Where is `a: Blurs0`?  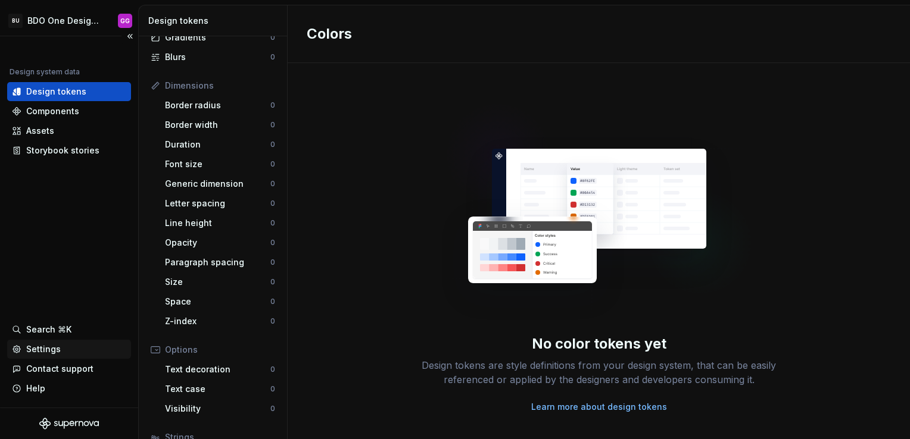
a: Blurs0 is located at coordinates (212, 57).